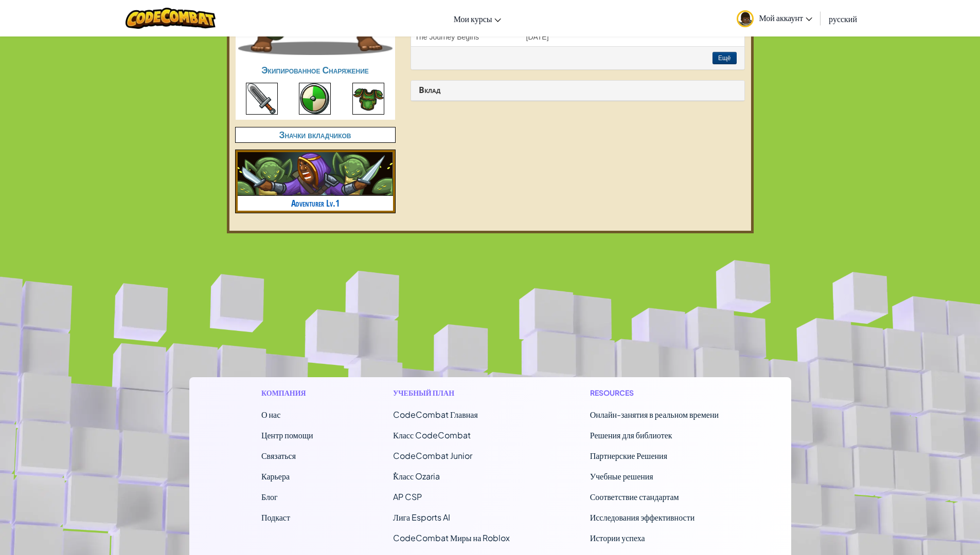  I want to click on a: О нас, so click(270, 414).